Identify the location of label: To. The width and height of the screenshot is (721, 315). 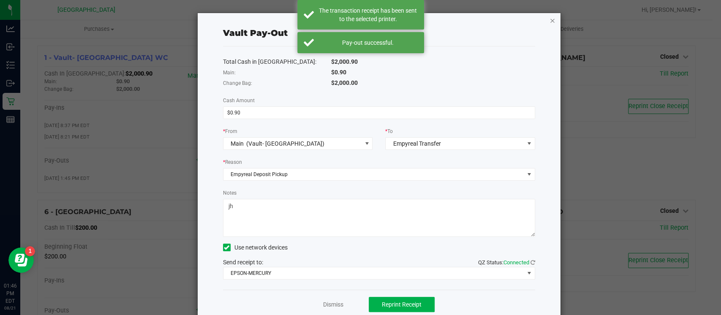
(389, 131).